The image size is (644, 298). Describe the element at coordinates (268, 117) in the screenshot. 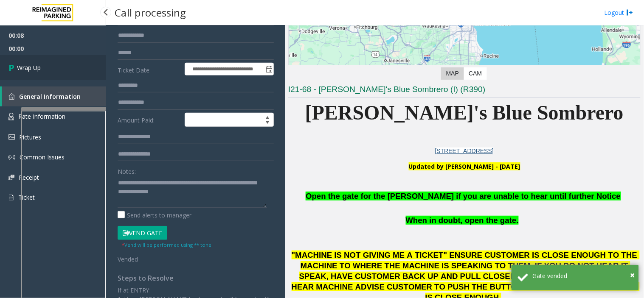

I see `span: Increase value` at that location.